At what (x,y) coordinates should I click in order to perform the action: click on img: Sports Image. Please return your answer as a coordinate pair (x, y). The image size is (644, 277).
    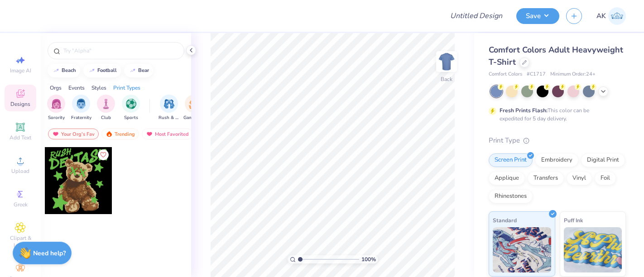
    Looking at the image, I should click on (131, 104).